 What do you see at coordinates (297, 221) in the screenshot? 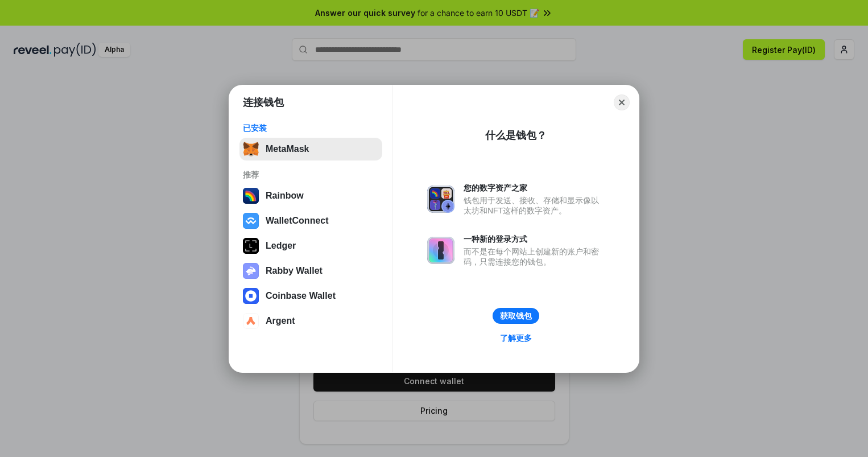
I see `div: WalletConnect` at bounding box center [297, 221].